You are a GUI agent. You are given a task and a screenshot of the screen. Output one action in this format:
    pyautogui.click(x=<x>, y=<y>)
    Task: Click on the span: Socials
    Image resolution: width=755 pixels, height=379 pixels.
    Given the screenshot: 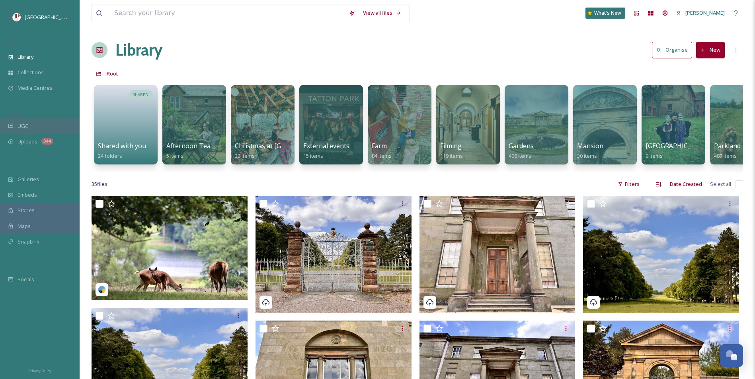 What is the action you would take?
    pyautogui.click(x=26, y=280)
    